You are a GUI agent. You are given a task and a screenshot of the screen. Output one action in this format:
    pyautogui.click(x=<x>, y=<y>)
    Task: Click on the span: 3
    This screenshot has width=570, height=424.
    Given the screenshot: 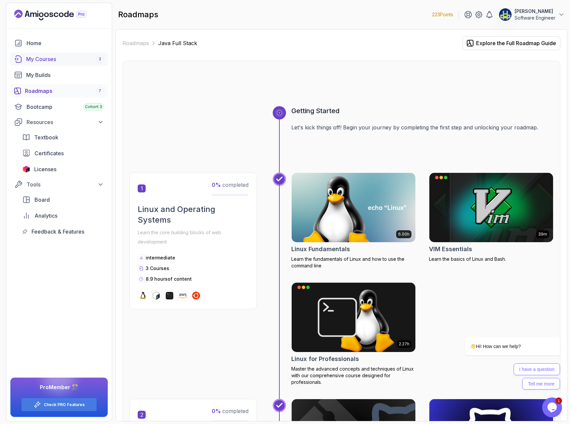 What is the action you would take?
    pyautogui.click(x=100, y=59)
    